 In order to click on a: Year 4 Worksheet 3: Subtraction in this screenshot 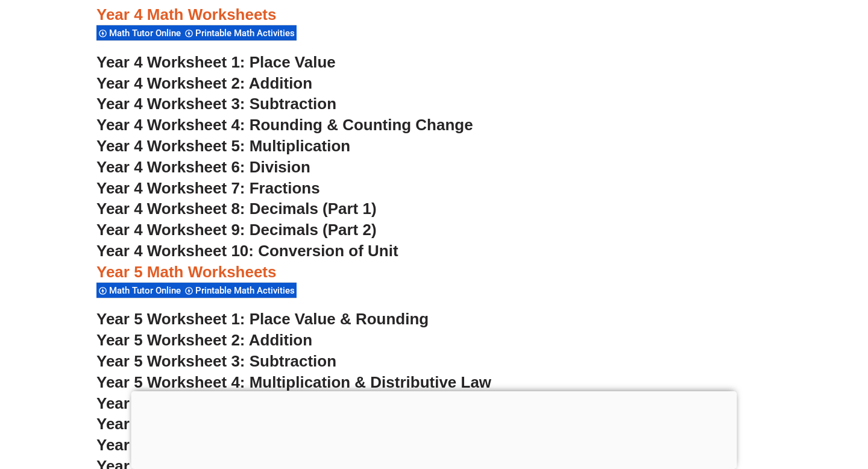, I will do `click(216, 103)`.